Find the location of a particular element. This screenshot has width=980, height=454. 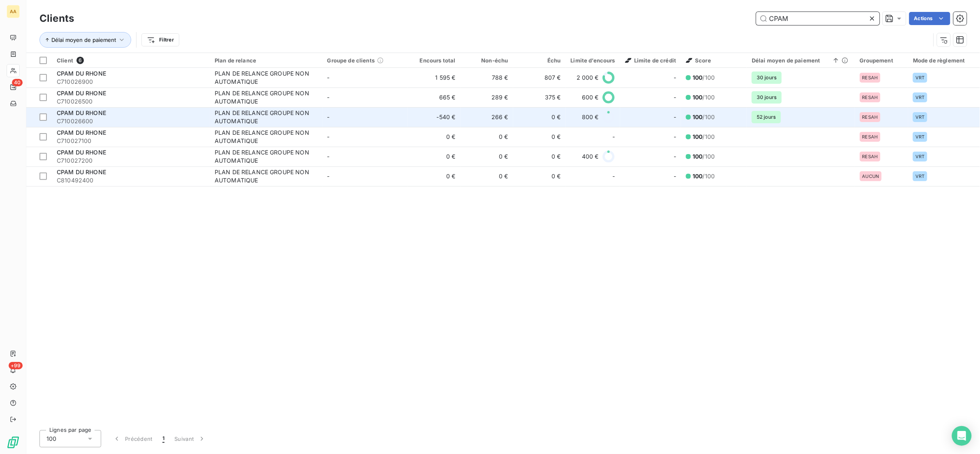

span: Limite de crédit is located at coordinates (650, 60).